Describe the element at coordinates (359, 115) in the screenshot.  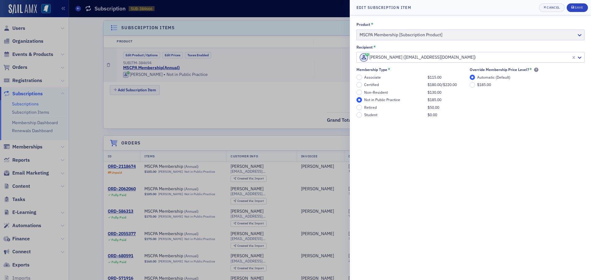
I see `input: Student$0.00` at that location.